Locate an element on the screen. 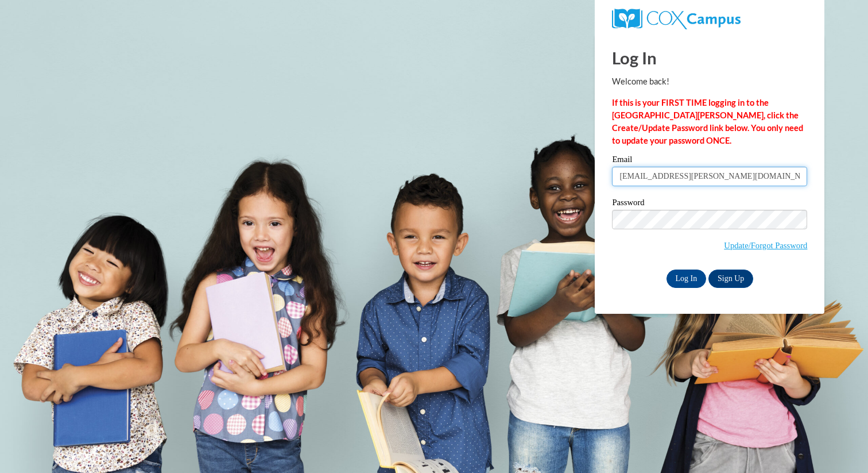 This screenshot has height=473, width=868. input: Log In is located at coordinates (687, 279).